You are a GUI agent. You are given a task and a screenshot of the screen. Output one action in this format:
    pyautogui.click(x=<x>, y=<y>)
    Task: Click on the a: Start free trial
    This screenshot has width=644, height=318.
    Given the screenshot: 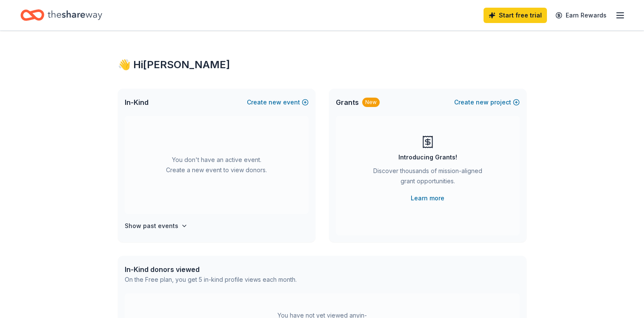 What is the action you would take?
    pyautogui.click(x=515, y=15)
    